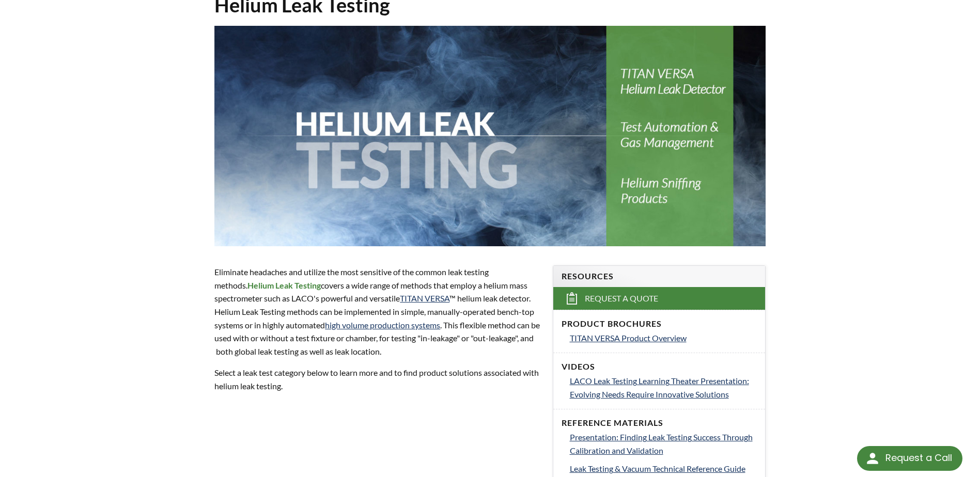 This screenshot has width=980, height=477. I want to click on h4: Reference Materials, so click(659, 422).